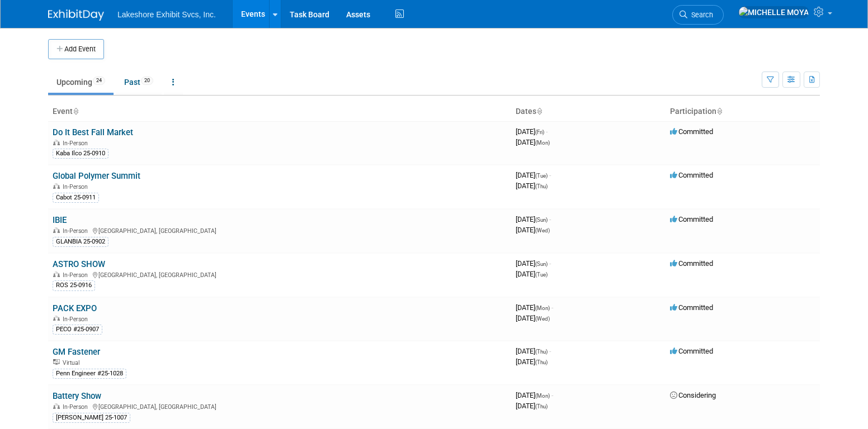  What do you see at coordinates (80, 242) in the screenshot?
I see `div: GLANBIA 25-0902` at bounding box center [80, 242].